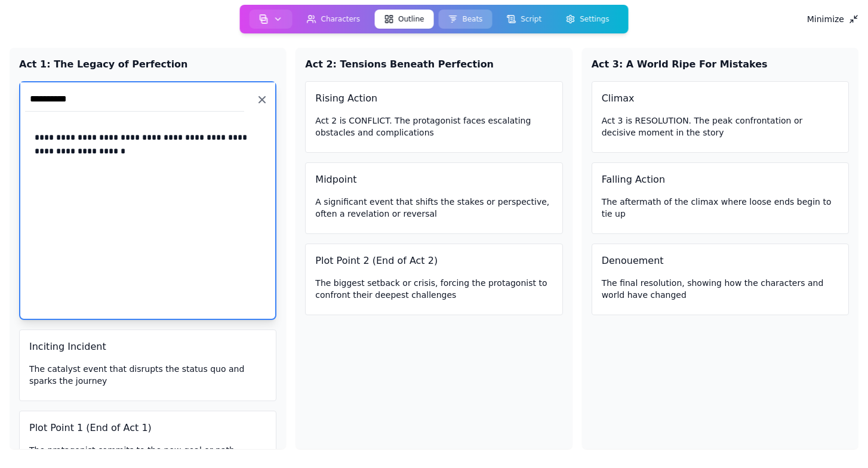 The image size is (868, 468). What do you see at coordinates (434, 180) in the screenshot?
I see `h3: Midpoint` at bounding box center [434, 180].